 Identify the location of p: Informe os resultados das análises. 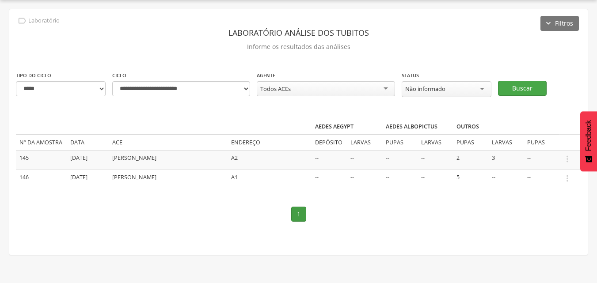
(298, 47).